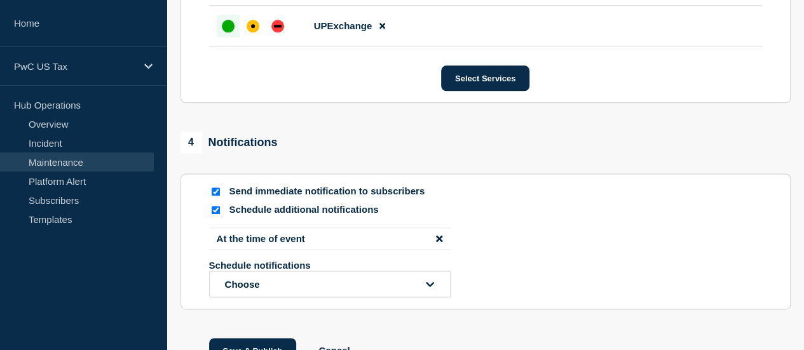  I want to click on button: open dropdown, so click(330, 284).